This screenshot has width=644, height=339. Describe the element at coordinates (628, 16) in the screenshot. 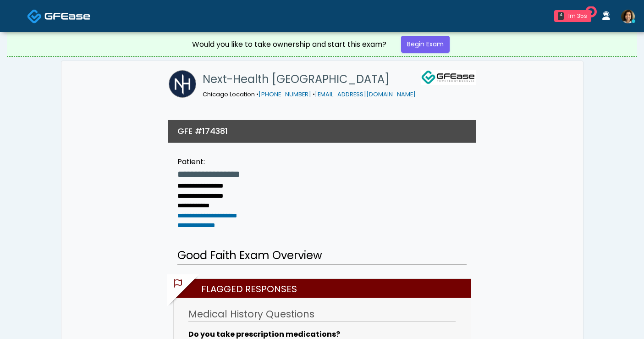

I see `img: Shu Dong` at that location.